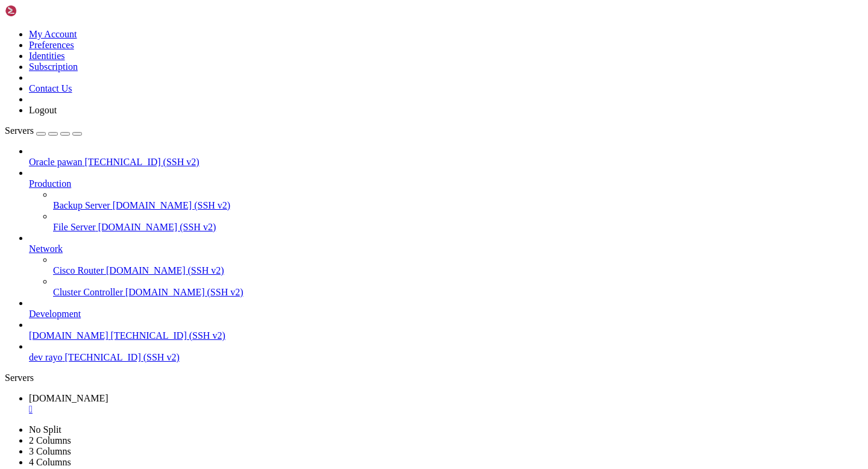 Image resolution: width=868 pixels, height=469 pixels. Describe the element at coordinates (446, 309) in the screenshot. I see `li: Development` at that location.